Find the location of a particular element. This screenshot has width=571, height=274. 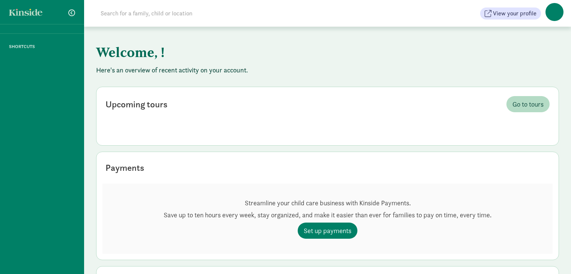

span: Set up payments is located at coordinates (327, 230).